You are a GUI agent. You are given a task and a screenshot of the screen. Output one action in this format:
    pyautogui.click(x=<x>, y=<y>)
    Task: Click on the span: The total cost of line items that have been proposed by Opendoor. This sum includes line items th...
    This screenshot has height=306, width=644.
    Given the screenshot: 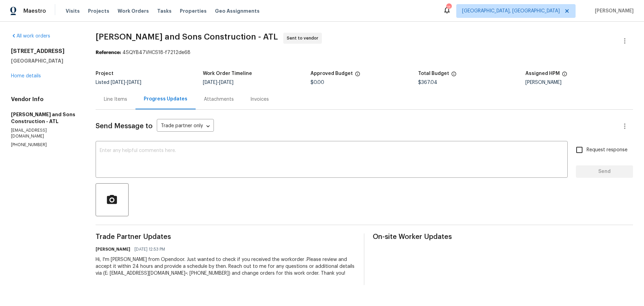 What is the action you would take?
    pyautogui.click(x=454, y=75)
    